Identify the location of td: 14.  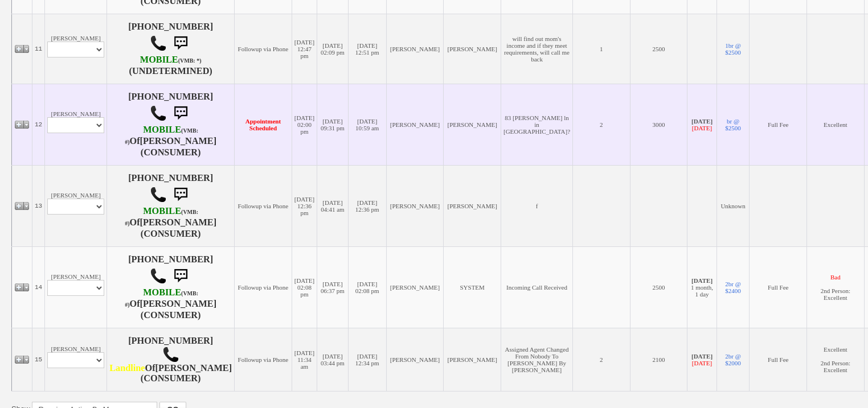
(38, 287).